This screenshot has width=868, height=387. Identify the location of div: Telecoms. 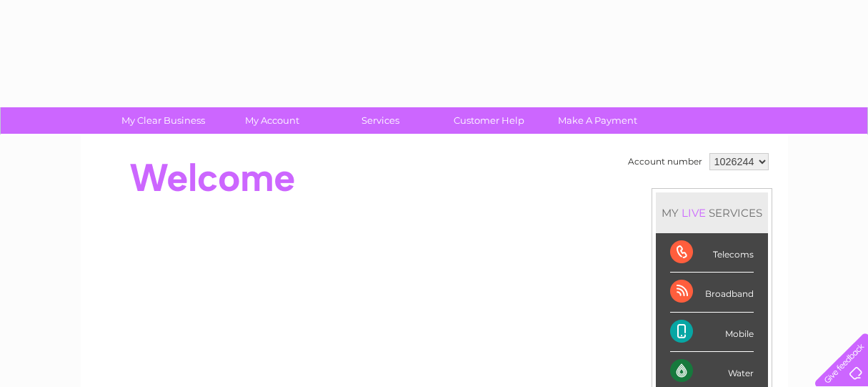
(711, 252).